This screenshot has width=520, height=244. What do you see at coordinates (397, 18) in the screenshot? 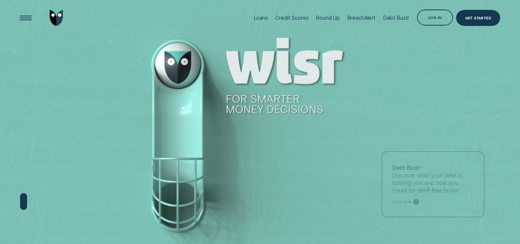
I see `div: Debt Bustr` at bounding box center [397, 18].